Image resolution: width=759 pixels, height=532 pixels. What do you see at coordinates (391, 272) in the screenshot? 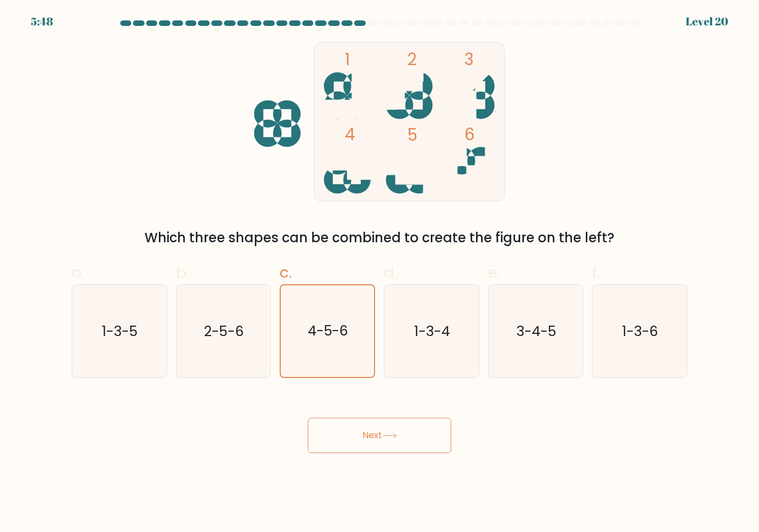
I see `span: d.` at bounding box center [391, 272].